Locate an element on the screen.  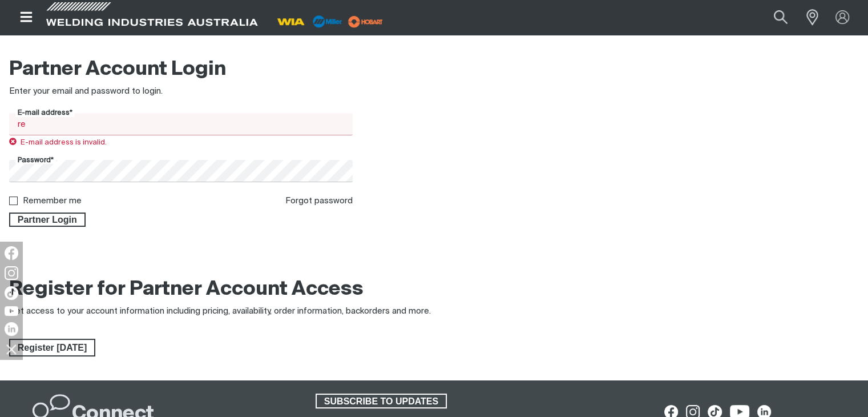
a: Register Today is located at coordinates (52, 348).